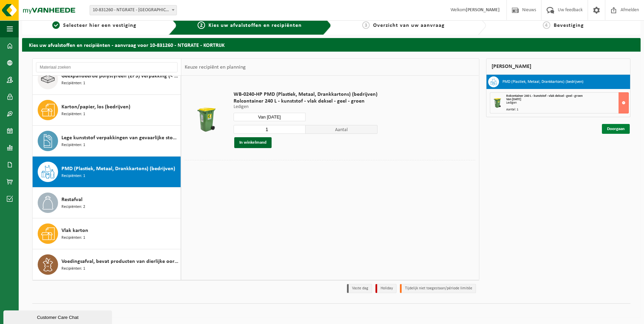 This screenshot has width=644, height=324. I want to click on h2: Kies uw afvalstoffen en recipiënten - aanvraag voor 10-831260 - NTGRATE - KORTRIJK, so click(331, 44).